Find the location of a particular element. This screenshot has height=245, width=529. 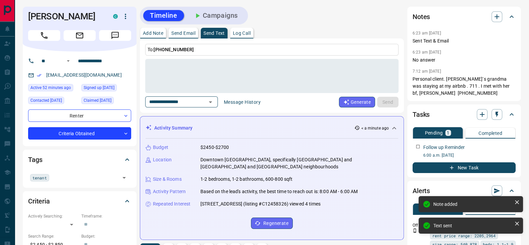

button: Timeline is located at coordinates (164, 15).